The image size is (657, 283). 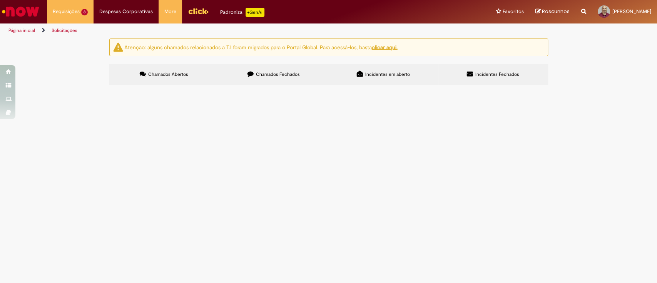 What do you see at coordinates (278, 74) in the screenshot?
I see `span: Chamados Fechados` at bounding box center [278, 74].